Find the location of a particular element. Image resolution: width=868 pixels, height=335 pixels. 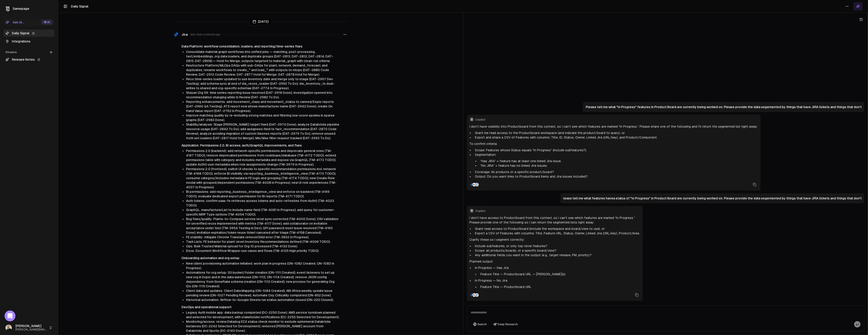

li: Export and share a CSV of Features with columns: Title, ID, Status, Owner, Linked Jira (URL/key),... is located at coordinates (615, 137).